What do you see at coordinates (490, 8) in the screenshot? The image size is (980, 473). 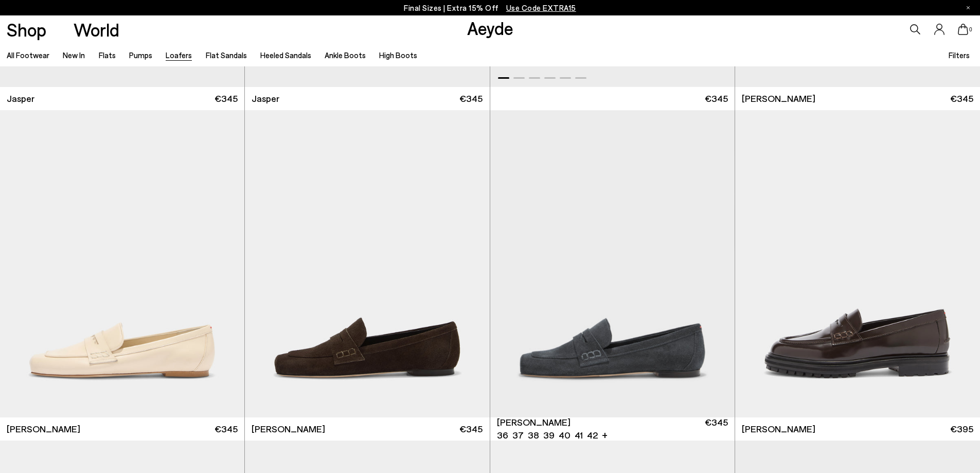 I see `p: Final Sizes | Extra 15% Off` at bounding box center [490, 8].